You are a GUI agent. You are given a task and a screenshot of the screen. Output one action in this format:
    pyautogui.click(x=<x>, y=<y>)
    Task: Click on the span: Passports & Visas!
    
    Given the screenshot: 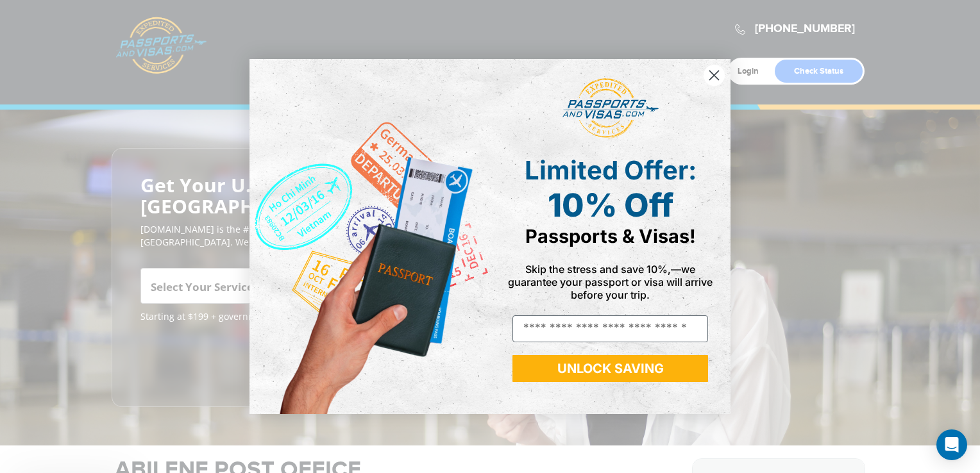 What is the action you would take?
    pyautogui.click(x=610, y=236)
    